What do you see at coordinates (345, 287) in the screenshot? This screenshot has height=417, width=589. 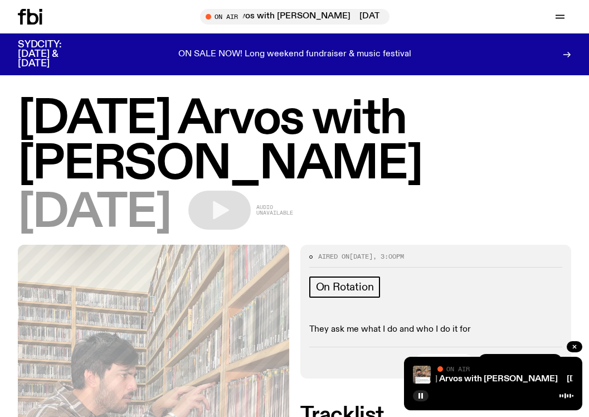 I see `a: On Rotation` at bounding box center [345, 287].